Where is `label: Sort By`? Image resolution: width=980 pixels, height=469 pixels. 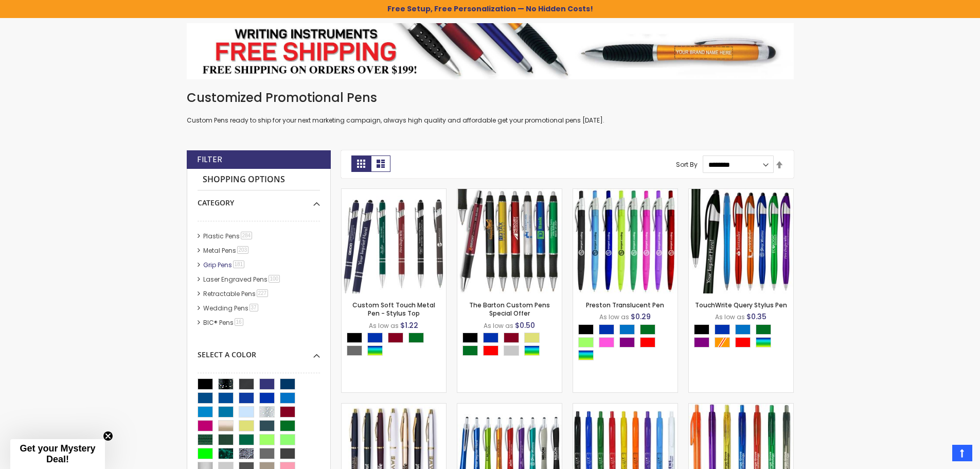 label: Sort By is located at coordinates (687, 164).